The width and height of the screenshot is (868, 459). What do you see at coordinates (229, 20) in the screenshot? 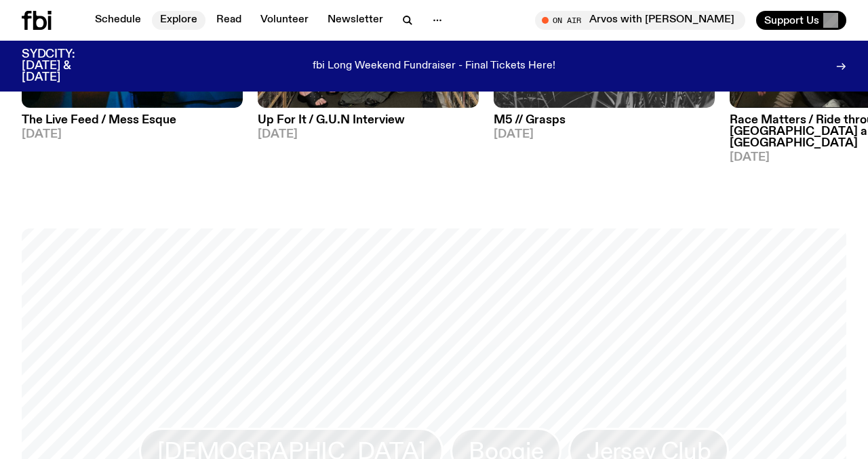
I see `a: Read` at bounding box center [229, 20].